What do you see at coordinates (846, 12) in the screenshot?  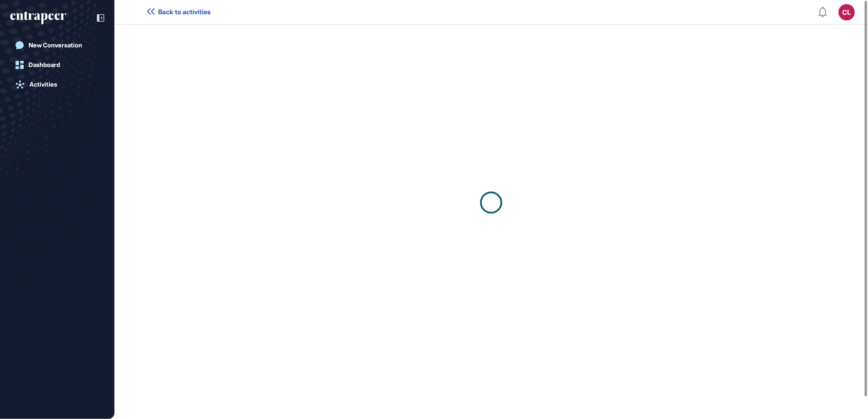 I see `button: CL` at bounding box center [846, 12].